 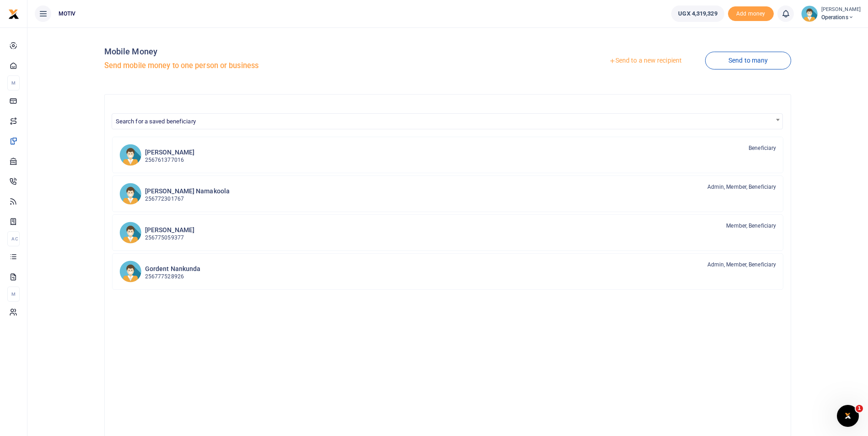 I want to click on a: GN Gordent Nankunda 256777528926 Admin, Member, Beneficiary, so click(x=448, y=272).